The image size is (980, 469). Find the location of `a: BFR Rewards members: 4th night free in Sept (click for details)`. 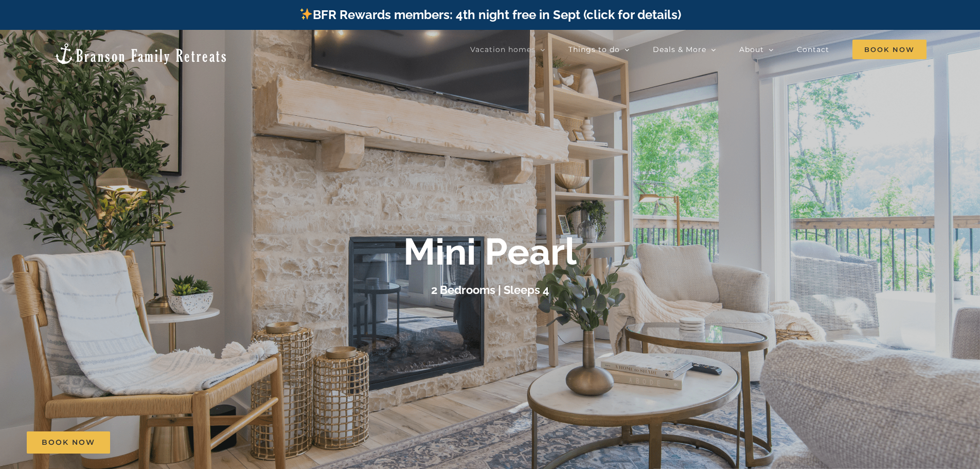

a: BFR Rewards members: 4th night free in Sept (click for details) is located at coordinates (490, 14).